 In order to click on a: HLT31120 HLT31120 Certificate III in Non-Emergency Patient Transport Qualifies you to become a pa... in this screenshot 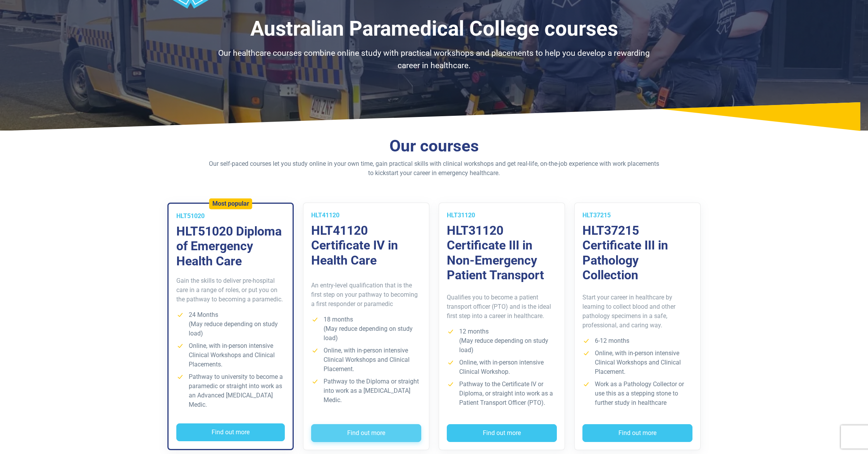, I will do `click(502, 326)`.